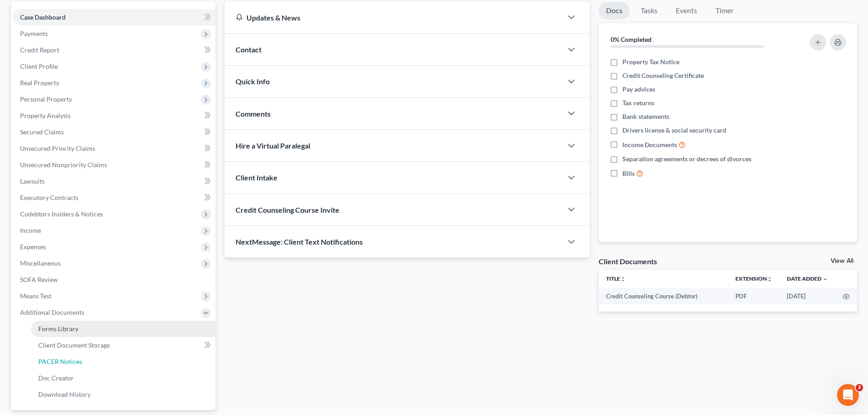 The height and width of the screenshot is (415, 868). What do you see at coordinates (39, 83) in the screenshot?
I see `span: Real Property` at bounding box center [39, 83].